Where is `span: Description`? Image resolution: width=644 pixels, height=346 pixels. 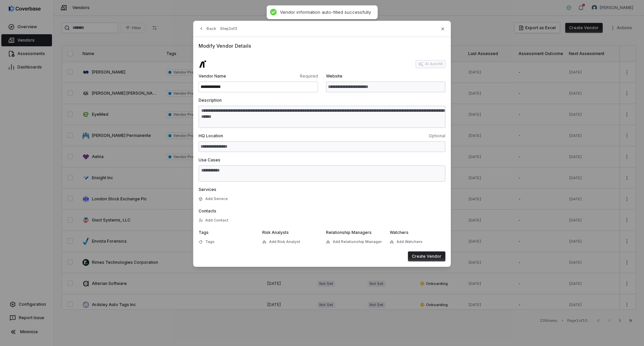
span: Description is located at coordinates (210, 100).